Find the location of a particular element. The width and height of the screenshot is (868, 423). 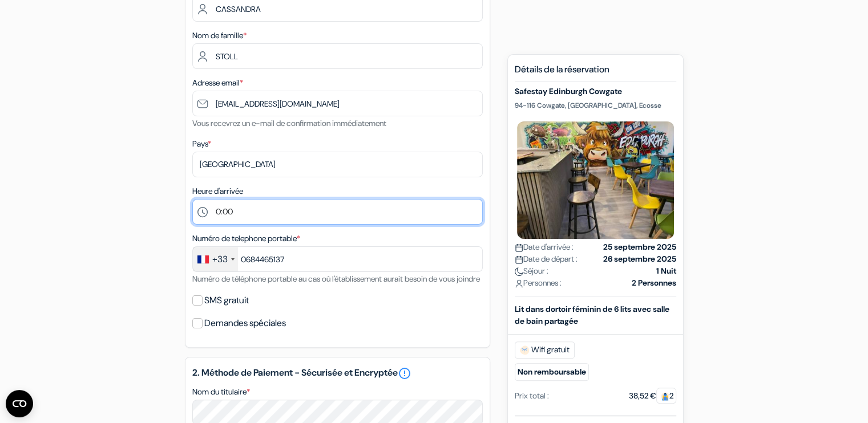

span: 2 is located at coordinates (666, 395).